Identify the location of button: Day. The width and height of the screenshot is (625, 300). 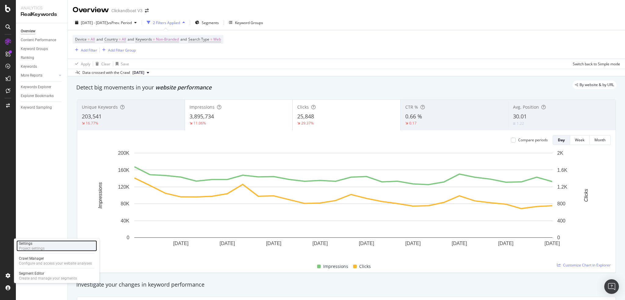
(561, 140).